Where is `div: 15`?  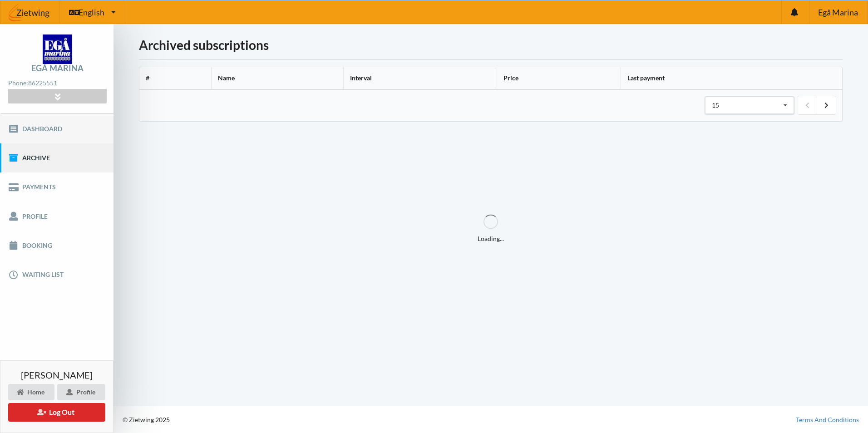
div: 15 is located at coordinates (715, 106).